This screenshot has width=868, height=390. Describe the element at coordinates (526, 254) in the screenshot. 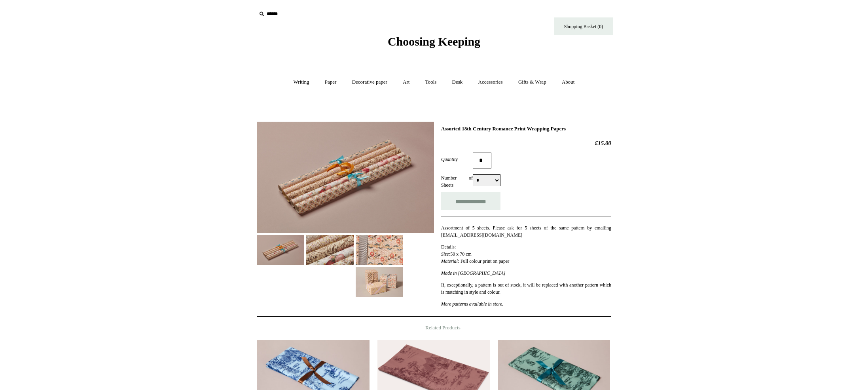

I see `p: 50 x 70 cm Full colour print on paper` at that location.